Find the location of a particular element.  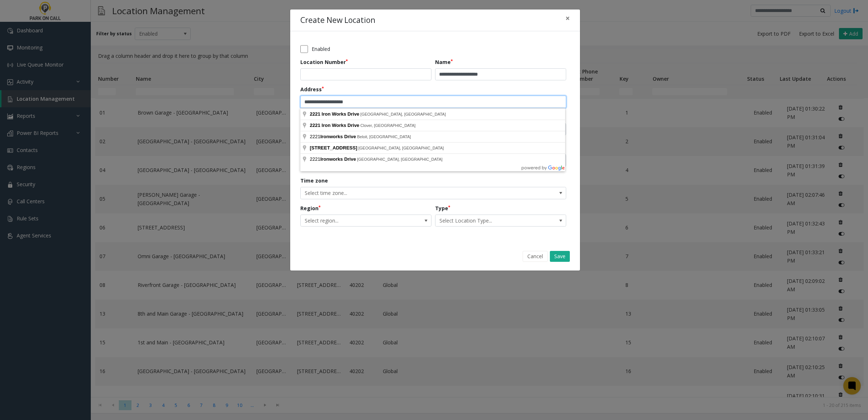

label: Address is located at coordinates (312, 89).